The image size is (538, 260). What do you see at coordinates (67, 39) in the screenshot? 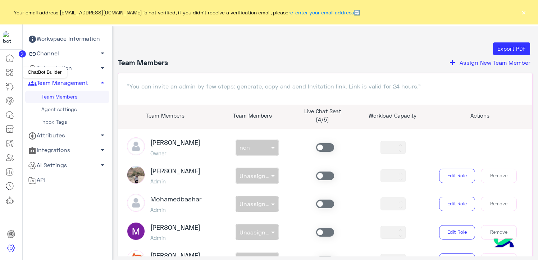
I see `a: Workspace Information` at bounding box center [67, 39].